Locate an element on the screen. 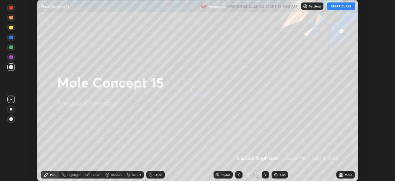 The image size is (395, 181). div: Add is located at coordinates (282, 174).